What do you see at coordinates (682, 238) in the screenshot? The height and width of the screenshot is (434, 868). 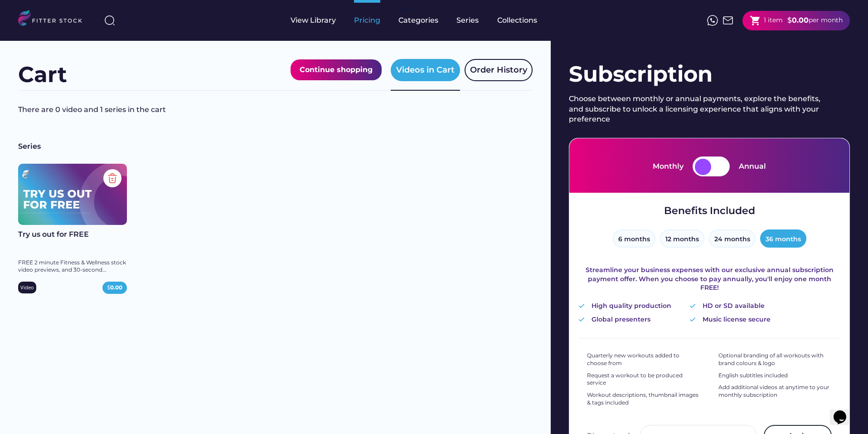 I see `button: 12 months` at bounding box center [682, 238].